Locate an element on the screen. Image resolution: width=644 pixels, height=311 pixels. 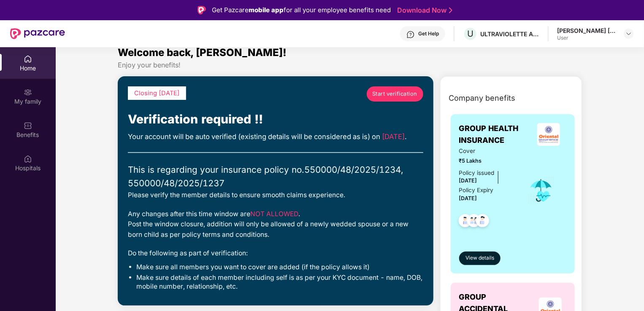
img: svg+xml;base64,PHN2ZyBpZD0iRHJvcGRvd24tMzJ4MzIiIHhtbG5zPSJodHRwOi8vd3d3LnczLm9yZy8yMDAwL3N2ZyIgd2... is located at coordinates (629, 34).